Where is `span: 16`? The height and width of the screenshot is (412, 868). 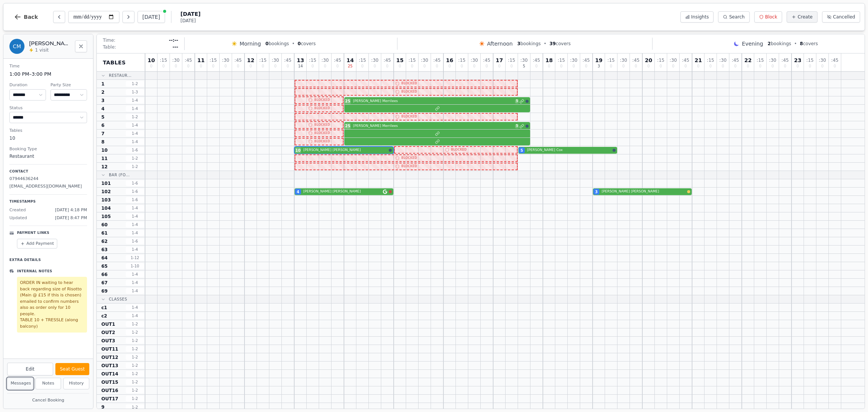 span: 16 is located at coordinates (449, 60).